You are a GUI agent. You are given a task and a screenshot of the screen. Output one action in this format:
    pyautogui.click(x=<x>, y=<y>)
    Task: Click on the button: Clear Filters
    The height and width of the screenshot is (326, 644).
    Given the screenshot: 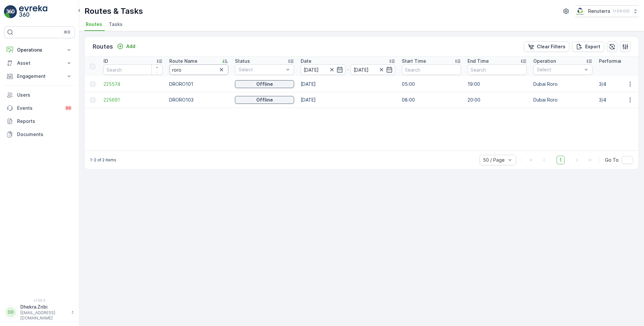 What is the action you would take?
    pyautogui.click(x=547, y=47)
    